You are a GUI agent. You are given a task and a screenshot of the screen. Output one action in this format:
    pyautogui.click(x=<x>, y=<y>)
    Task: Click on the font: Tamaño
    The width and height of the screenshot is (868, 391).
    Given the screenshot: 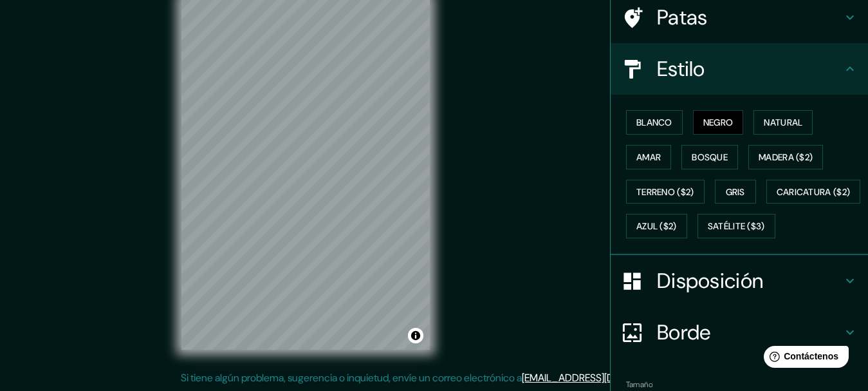 What is the action you would take?
    pyautogui.click(x=638, y=384)
    